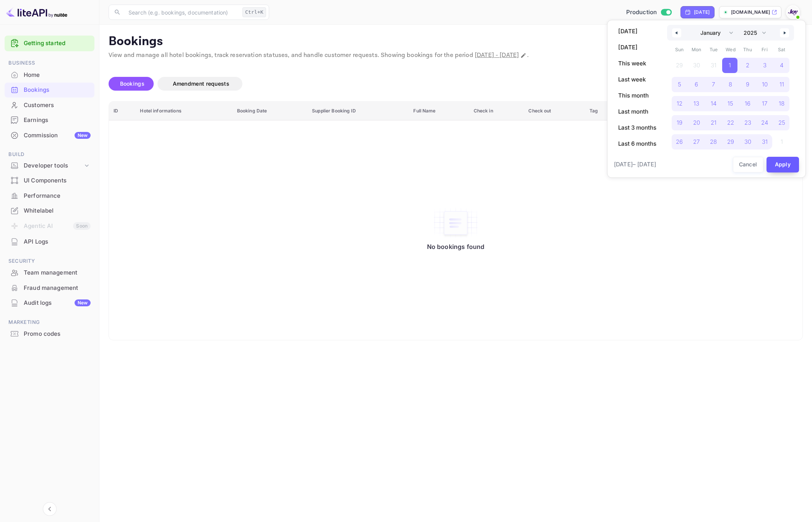 Image resolution: width=812 pixels, height=522 pixels. Describe the element at coordinates (680, 121) in the screenshot. I see `button: 19` at that location.